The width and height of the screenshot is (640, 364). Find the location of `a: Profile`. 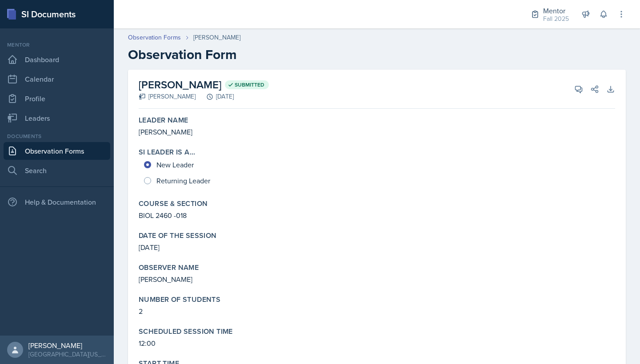

a: Profile is located at coordinates (57, 99).